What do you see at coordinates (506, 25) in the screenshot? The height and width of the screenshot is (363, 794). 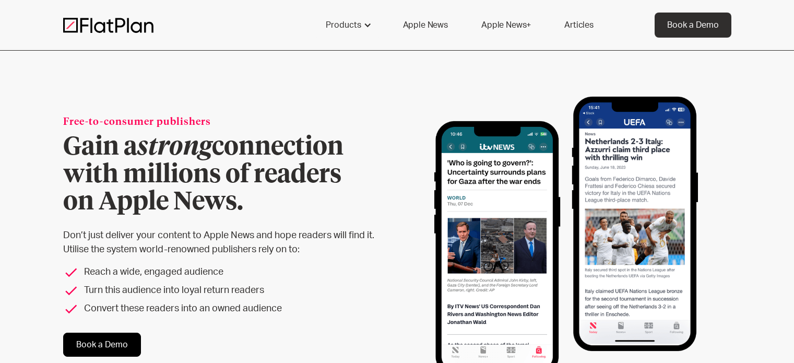 I see `a: Apple News+` at bounding box center [506, 25].